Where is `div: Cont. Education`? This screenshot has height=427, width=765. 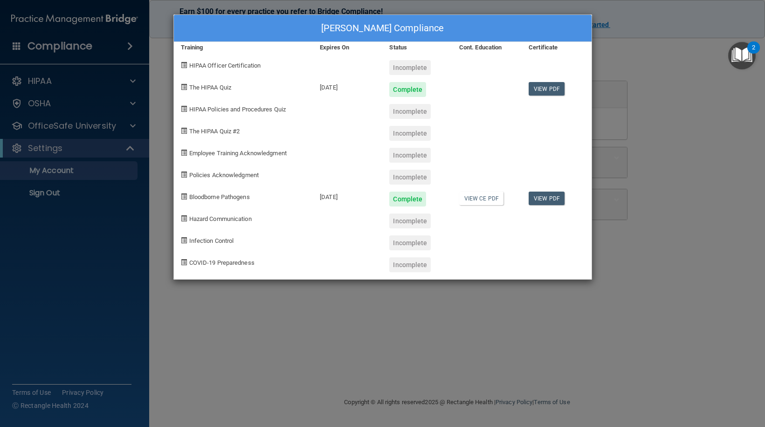
div: Cont. Education is located at coordinates (487, 48).